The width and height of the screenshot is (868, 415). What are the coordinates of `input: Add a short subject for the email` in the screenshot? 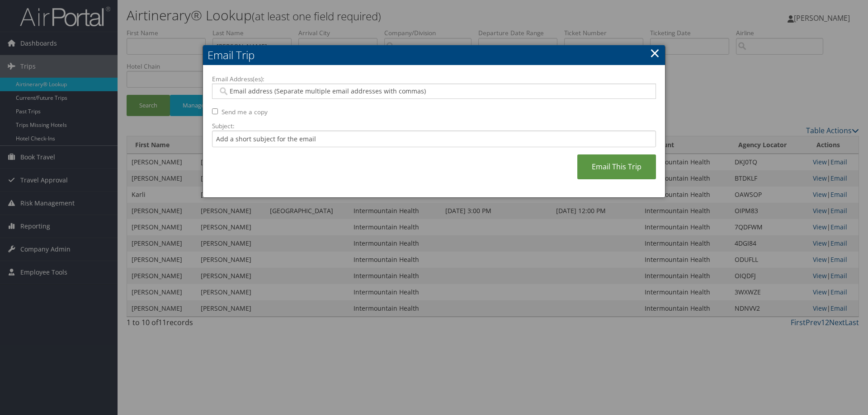 It's located at (434, 139).